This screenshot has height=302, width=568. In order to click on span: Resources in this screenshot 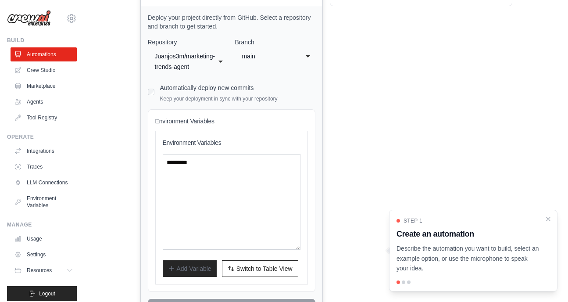, I will do `click(39, 270)`.